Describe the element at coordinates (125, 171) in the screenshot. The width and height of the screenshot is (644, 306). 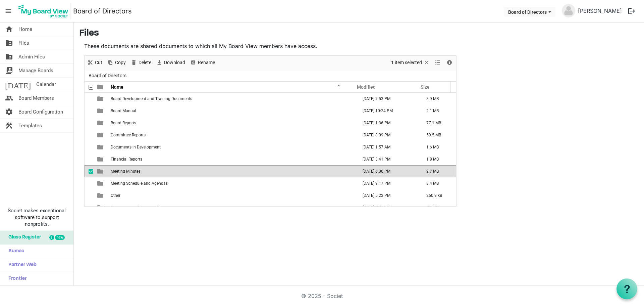
I see `span: Meeting Minutes` at that location.